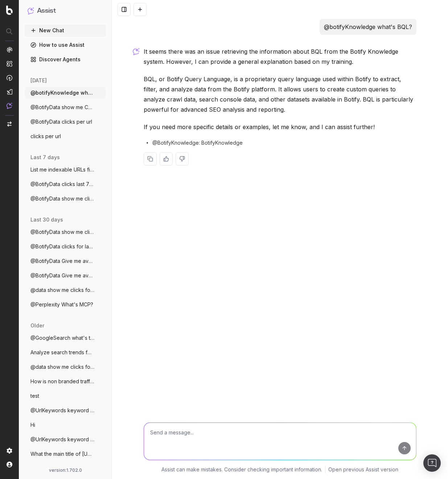 The width and height of the screenshot is (448, 479). What do you see at coordinates (9, 451) in the screenshot?
I see `img: Setting` at bounding box center [9, 451].